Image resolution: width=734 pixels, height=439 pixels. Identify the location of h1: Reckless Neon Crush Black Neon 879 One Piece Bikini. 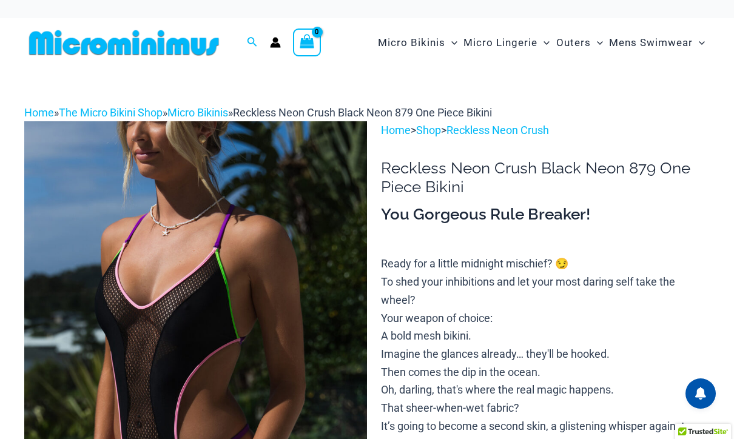
(545, 178).